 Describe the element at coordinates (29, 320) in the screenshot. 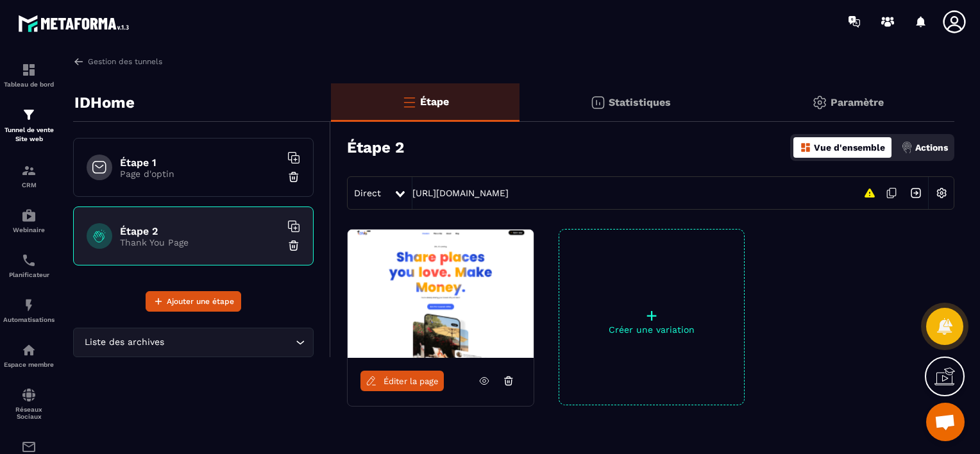

I see `p: Automatisations` at that location.